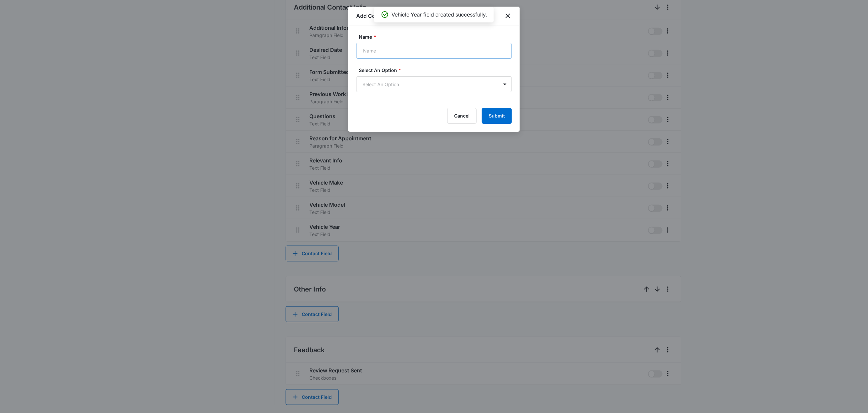  Describe the element at coordinates (497, 116) in the screenshot. I see `button: Submit` at that location.